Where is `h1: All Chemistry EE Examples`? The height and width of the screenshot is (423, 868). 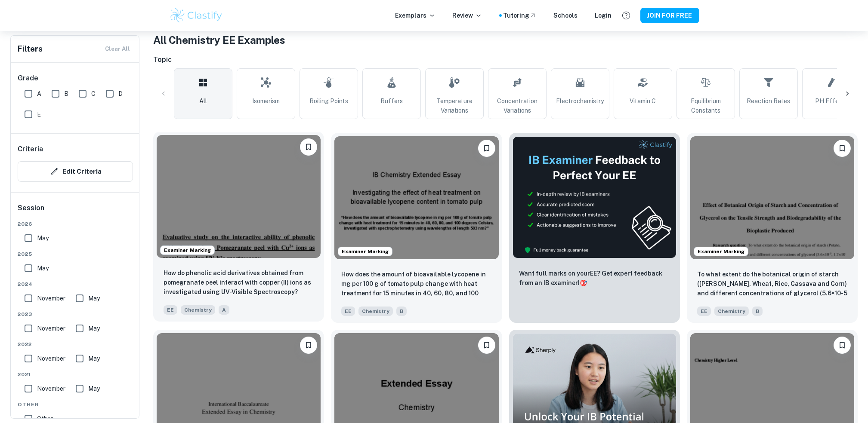 h1: All Chemistry EE Examples is located at coordinates (506, 40).